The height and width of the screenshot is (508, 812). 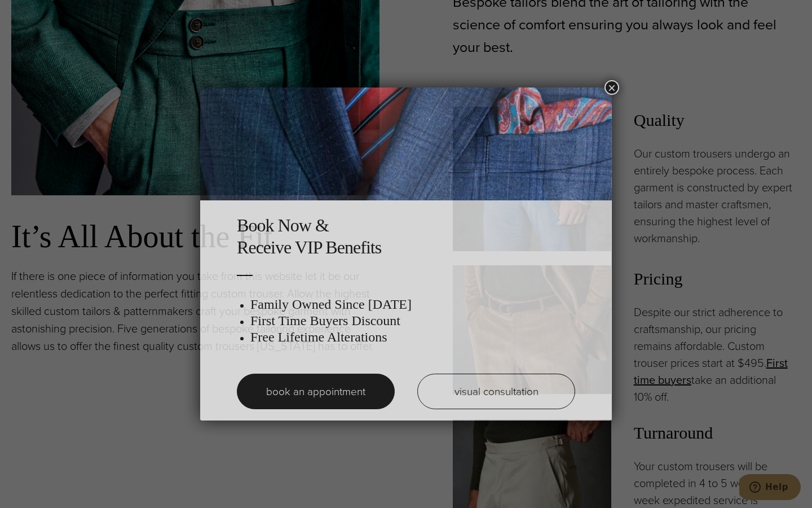 What do you see at coordinates (413, 321) in the screenshot?
I see `h3: First Time Buyers Discount` at bounding box center [413, 321].